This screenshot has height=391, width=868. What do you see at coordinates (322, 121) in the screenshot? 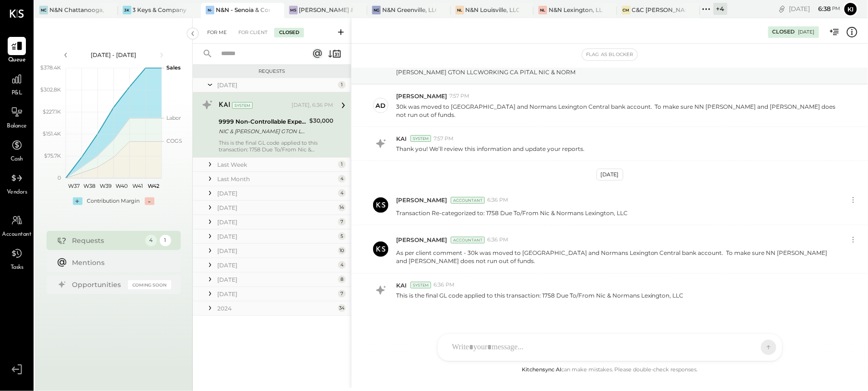
I see `div: $30,000` at bounding box center [322, 121].